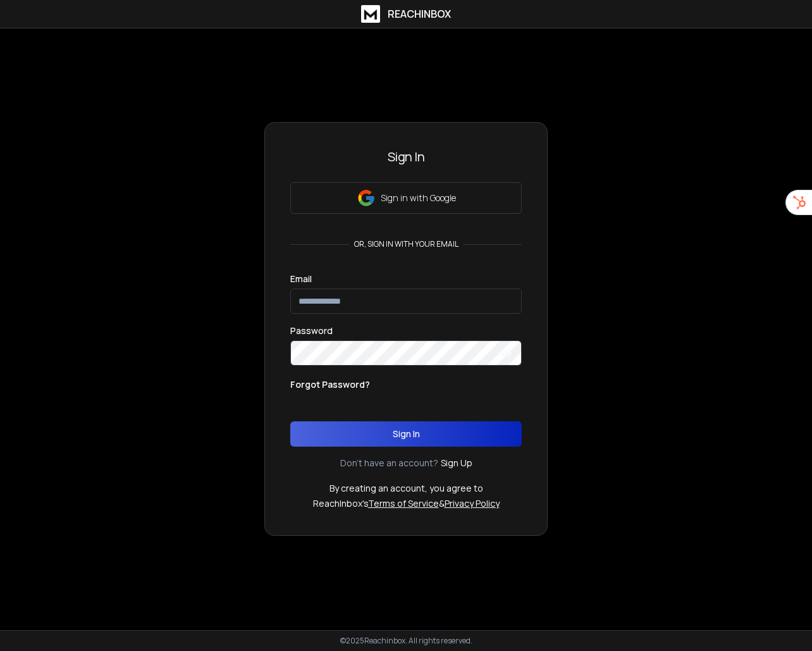 Image resolution: width=812 pixels, height=651 pixels. I want to click on span: Terms of Service, so click(404, 503).